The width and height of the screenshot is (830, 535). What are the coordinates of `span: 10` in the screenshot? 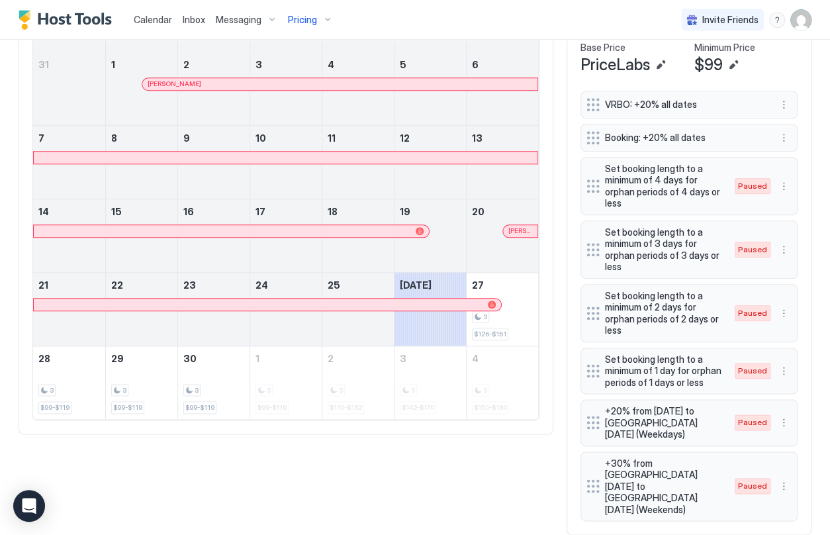 It's located at (261, 138).